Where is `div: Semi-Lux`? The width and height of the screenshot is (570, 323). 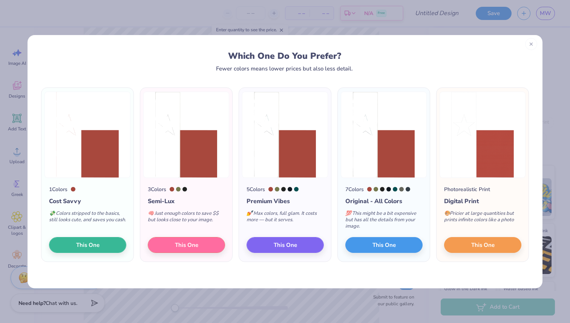
div: Semi-Lux is located at coordinates (186, 201).